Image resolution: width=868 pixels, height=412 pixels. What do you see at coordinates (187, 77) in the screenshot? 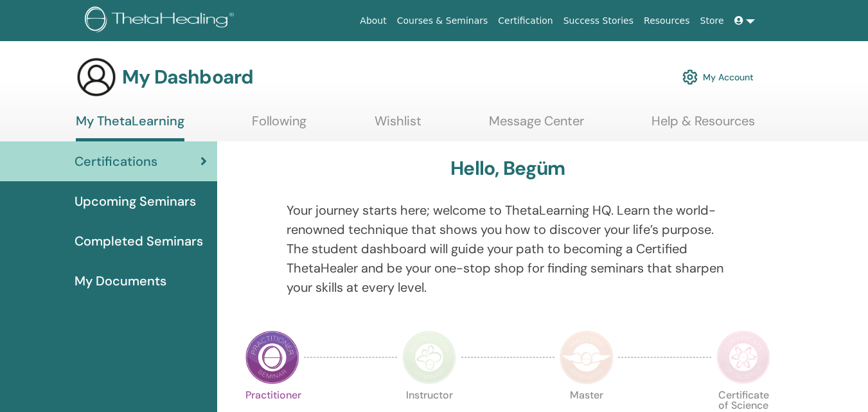
I see `h3: My Dashboard` at bounding box center [187, 77].